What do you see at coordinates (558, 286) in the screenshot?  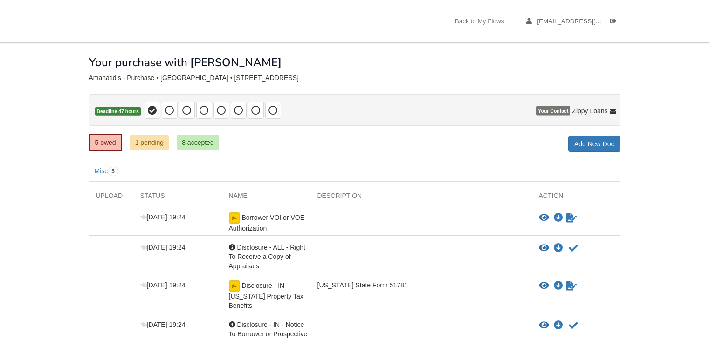 I see `a: Download Disclosure - IN - Indiana Property Tax Benefits` at bounding box center [558, 286].